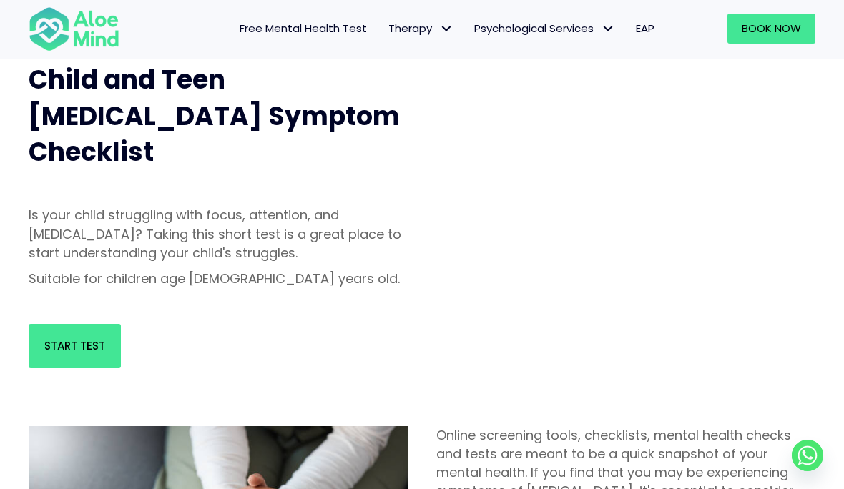 The height and width of the screenshot is (489, 844). Describe the element at coordinates (446, 29) in the screenshot. I see `span: Therapy: submenu` at that location.